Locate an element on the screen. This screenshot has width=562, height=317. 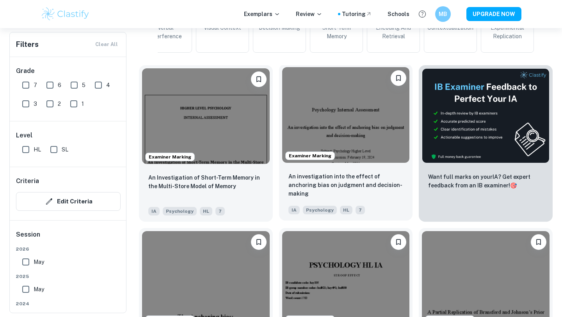
button: MB is located at coordinates (443, 14).